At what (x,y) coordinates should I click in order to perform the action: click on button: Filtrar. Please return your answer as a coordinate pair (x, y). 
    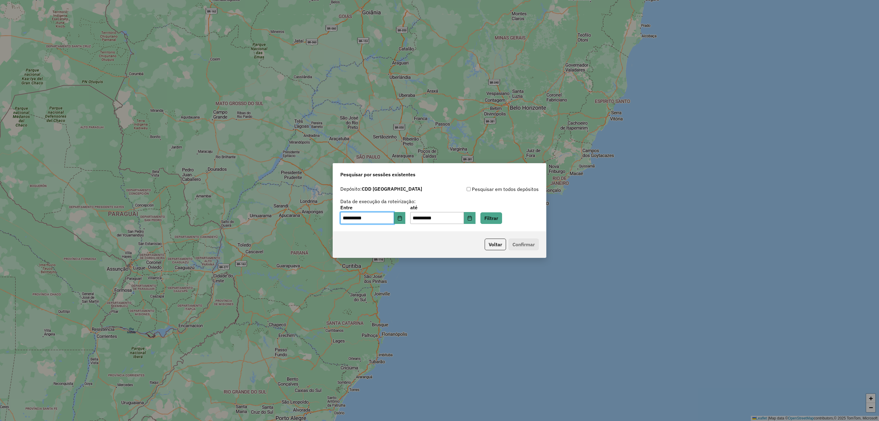
    Looking at the image, I should click on (491, 218).